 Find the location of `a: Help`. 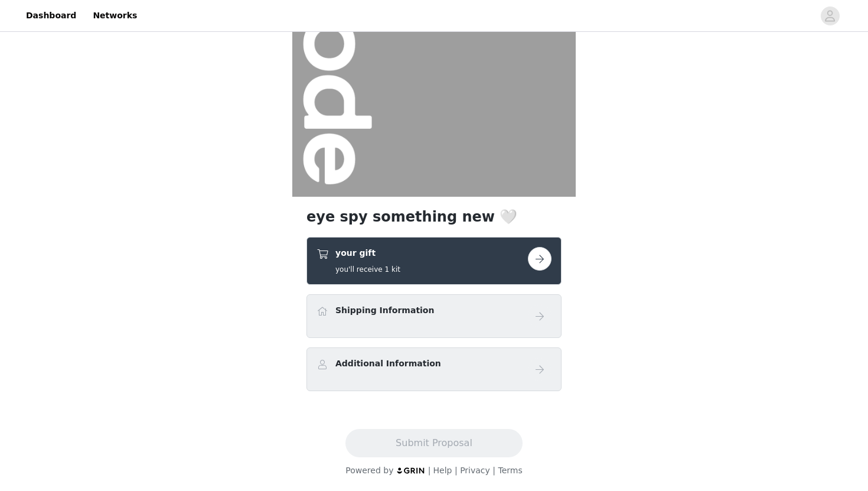

a: Help is located at coordinates (443, 470).